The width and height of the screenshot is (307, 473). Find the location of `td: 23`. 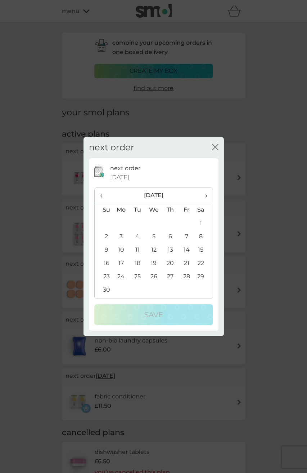

td: 23 is located at coordinates (104, 276).